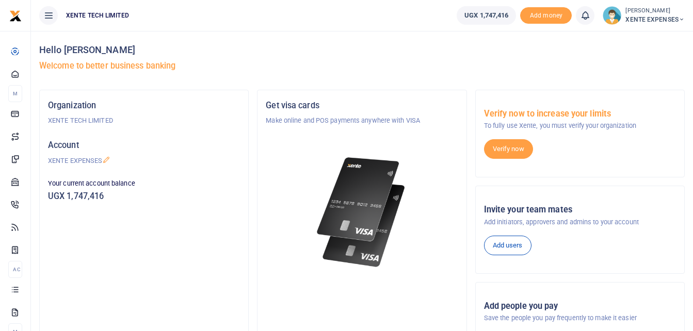 Image resolution: width=693 pixels, height=331 pixels. Describe the element at coordinates (580, 222) in the screenshot. I see `p: Add initiators, approvers and admins to your account` at that location.